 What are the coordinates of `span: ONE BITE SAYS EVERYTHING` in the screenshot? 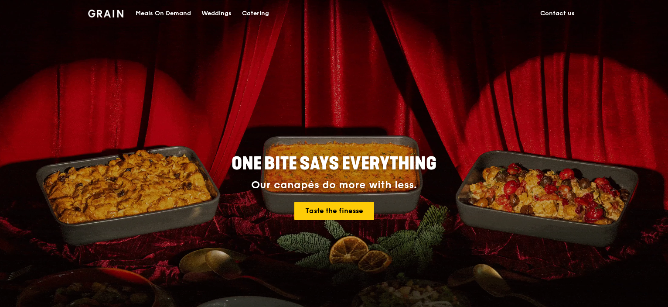 It's located at (334, 164).